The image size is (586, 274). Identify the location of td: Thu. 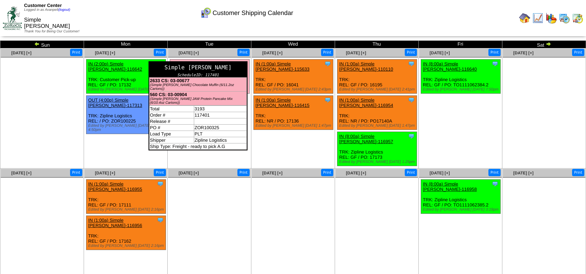
(377, 45).